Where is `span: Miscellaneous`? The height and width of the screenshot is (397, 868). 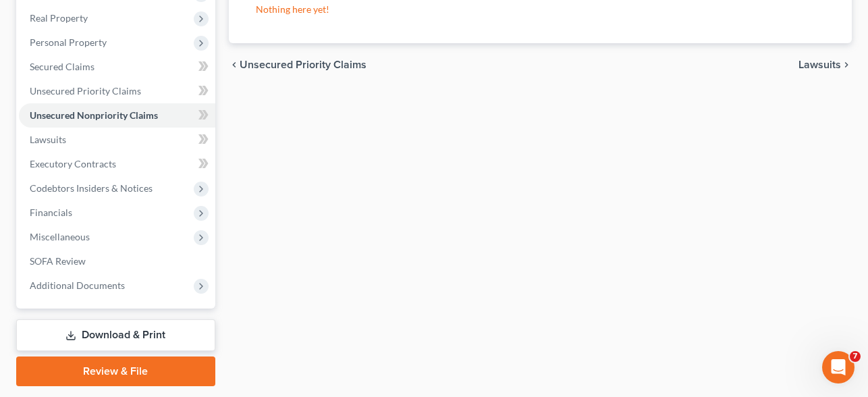
span: Miscellaneous is located at coordinates (60, 237).